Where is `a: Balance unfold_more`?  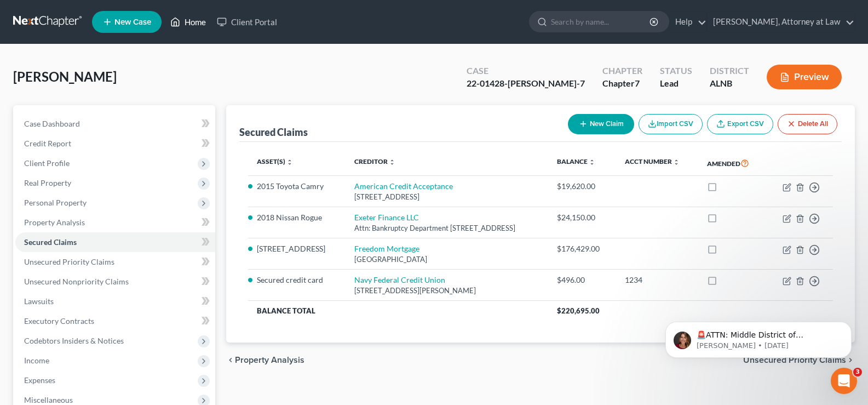
a: Balance unfold_more is located at coordinates (576, 161).